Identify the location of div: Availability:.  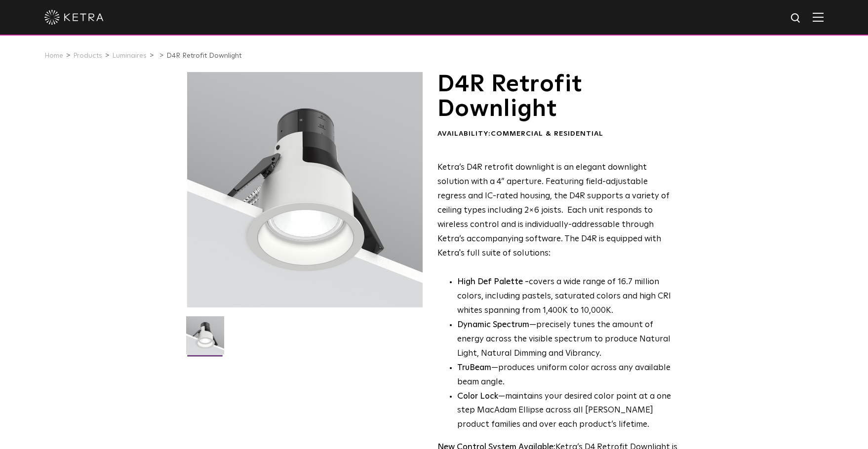
(558, 134).